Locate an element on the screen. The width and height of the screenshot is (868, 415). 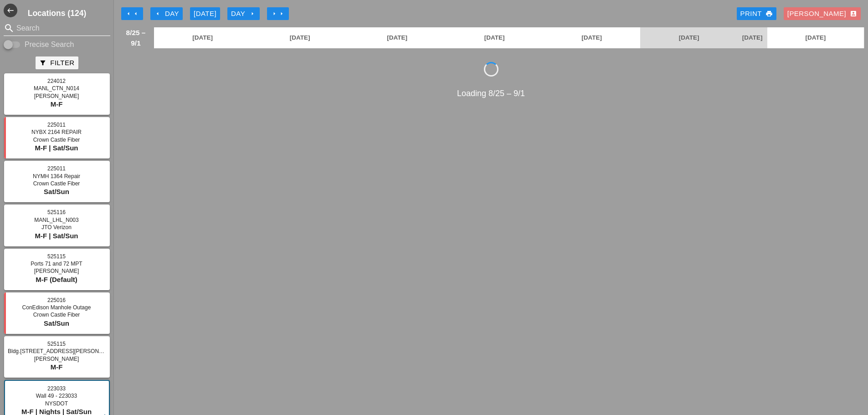
span: Wall 49 - 223033 is located at coordinates (56, 396).